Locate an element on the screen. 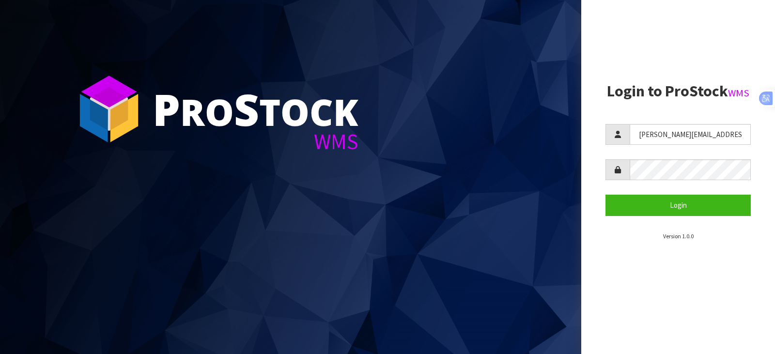 The image size is (775, 354). span: P is located at coordinates (166, 109).